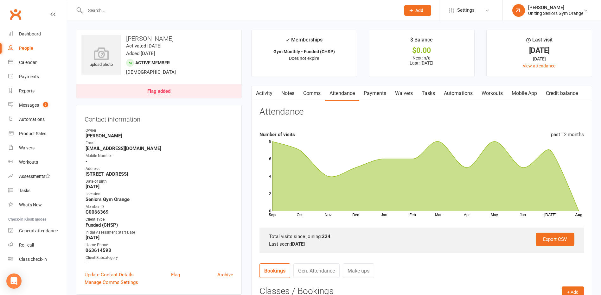  What do you see at coordinates (342, 94) in the screenshot?
I see `a: Attendance` at bounding box center [342, 94].